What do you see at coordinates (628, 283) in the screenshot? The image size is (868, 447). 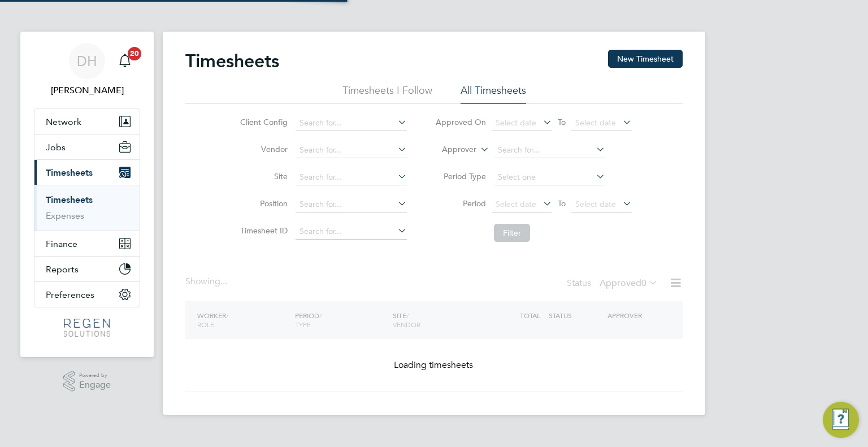 I see `label: Approved` at bounding box center [628, 283].